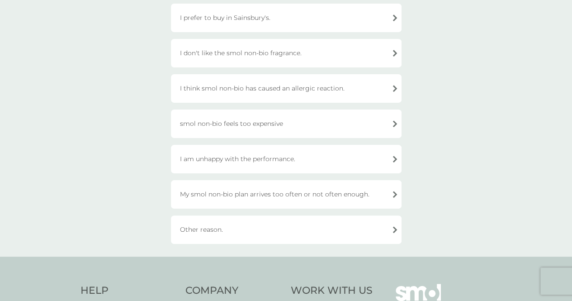 The width and height of the screenshot is (572, 301). Describe the element at coordinates (128, 290) in the screenshot. I see `h4: Help` at that location.